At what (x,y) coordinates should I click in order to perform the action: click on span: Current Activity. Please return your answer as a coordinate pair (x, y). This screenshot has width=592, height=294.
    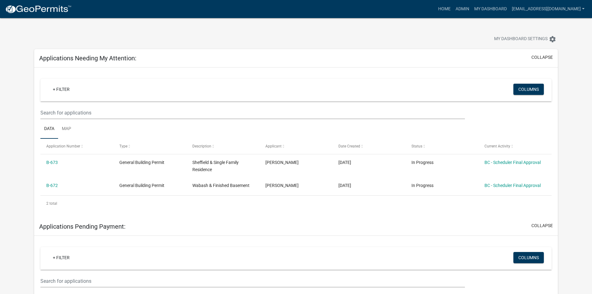
    Looking at the image, I should click on (497, 146).